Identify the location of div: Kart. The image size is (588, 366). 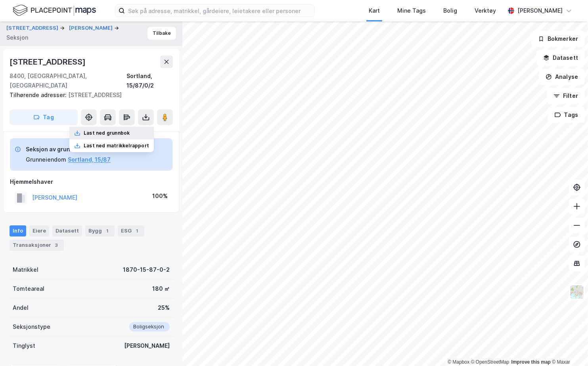
(375, 11).